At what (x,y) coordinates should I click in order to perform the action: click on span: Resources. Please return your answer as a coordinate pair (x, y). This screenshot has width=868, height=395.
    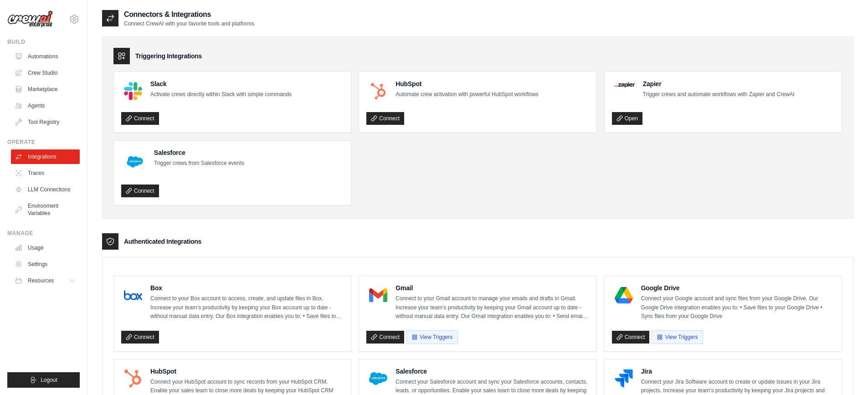
    Looking at the image, I should click on (40, 280).